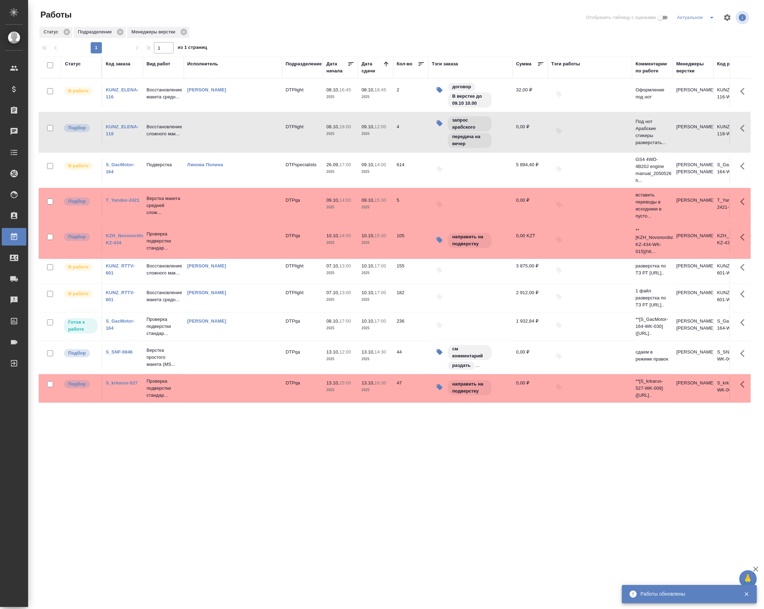 Image resolution: width=764 pixels, height=609 pixels. Describe the element at coordinates (80, 326) in the screenshot. I see `p: Готов к работе` at that location.